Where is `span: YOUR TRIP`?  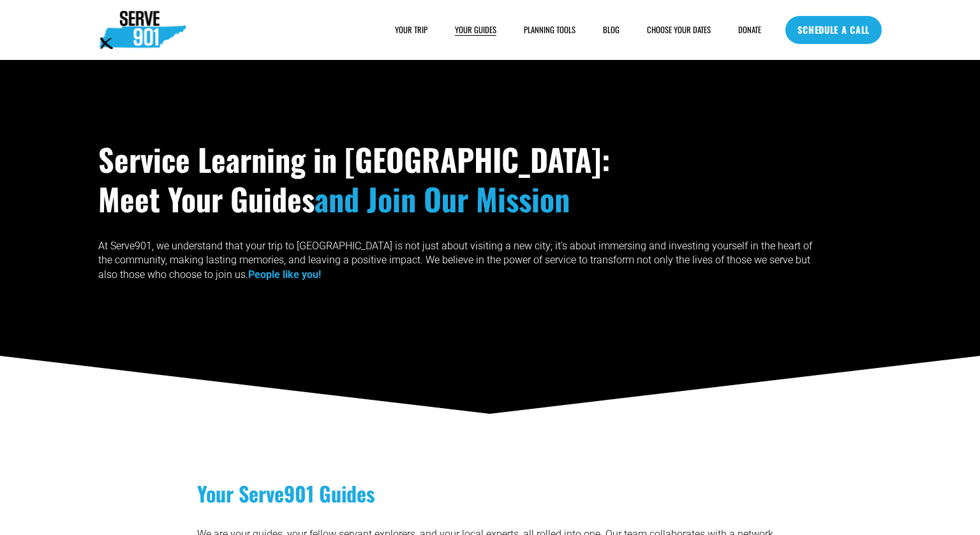 span: YOUR TRIP is located at coordinates (411, 30).